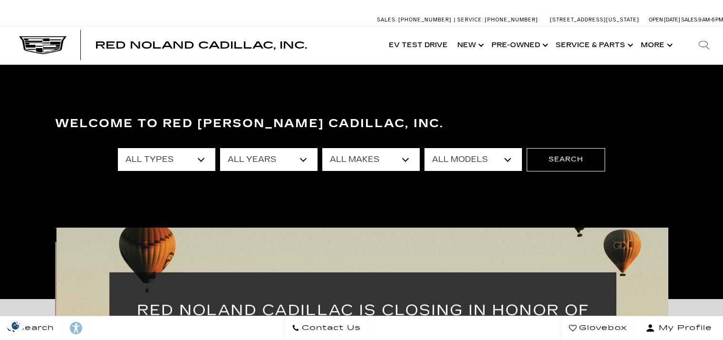 The width and height of the screenshot is (723, 340). Describe the element at coordinates (679, 328) in the screenshot. I see `button: Open user profile menu` at that location.